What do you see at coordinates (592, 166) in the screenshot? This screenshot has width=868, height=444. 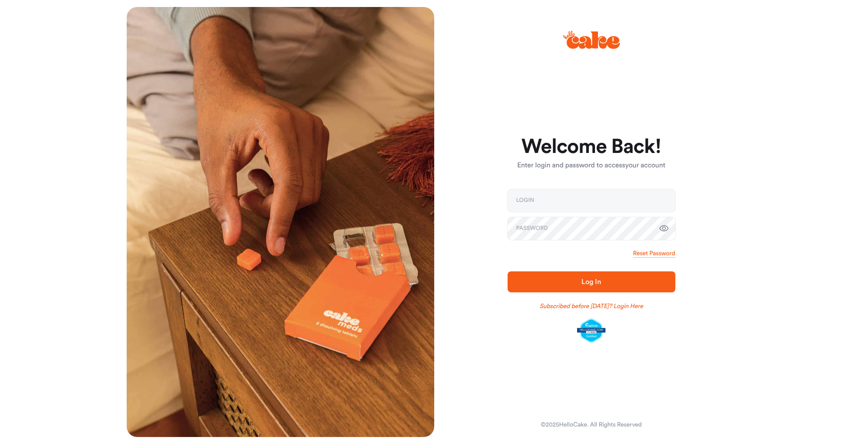 I see `p: Enter login and password to access your account` at bounding box center [592, 166].